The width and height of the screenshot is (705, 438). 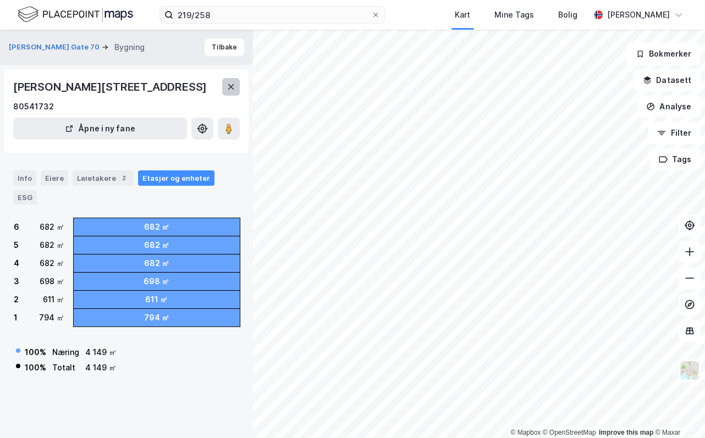 I want to click on a: OpenStreetMap, so click(x=569, y=433).